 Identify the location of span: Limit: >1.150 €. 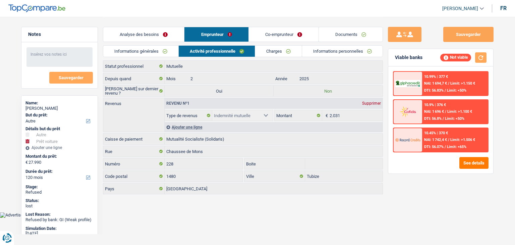
(463, 83).